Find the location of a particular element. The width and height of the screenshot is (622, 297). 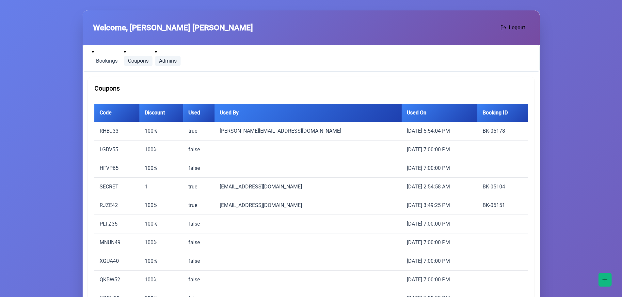

a: Bookings is located at coordinates (107, 61).